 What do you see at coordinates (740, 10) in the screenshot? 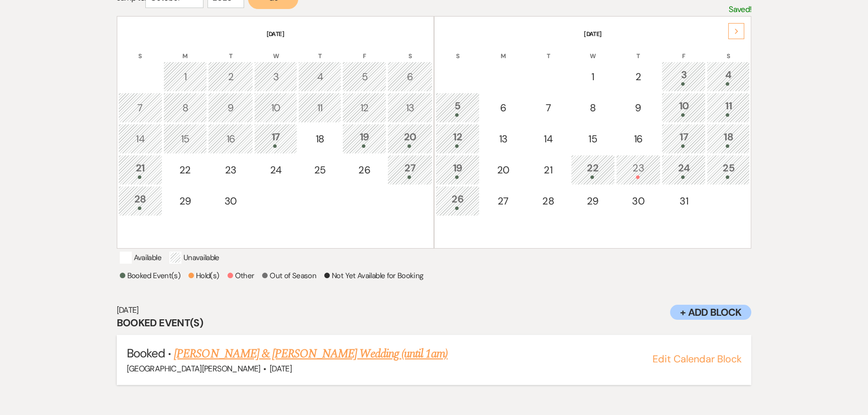
I see `p: Saved!` at bounding box center [740, 10].